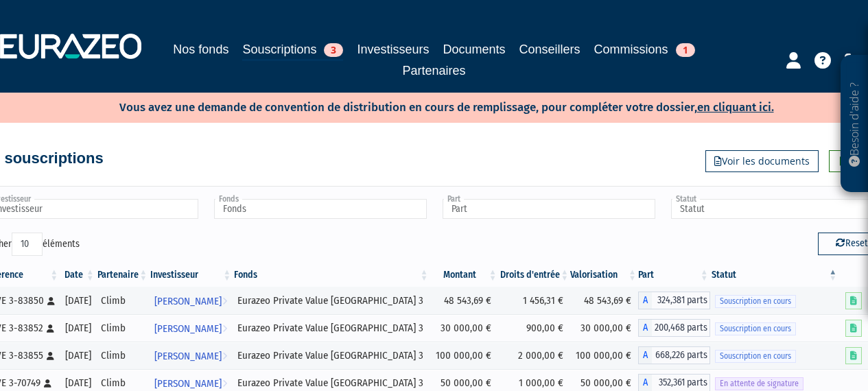 The height and width of the screenshot is (391, 868). What do you see at coordinates (775, 275) in the screenshot?
I see `th: Statut : activer pour trier la colonne par ordre d&eacute;croissant` at bounding box center [775, 275].